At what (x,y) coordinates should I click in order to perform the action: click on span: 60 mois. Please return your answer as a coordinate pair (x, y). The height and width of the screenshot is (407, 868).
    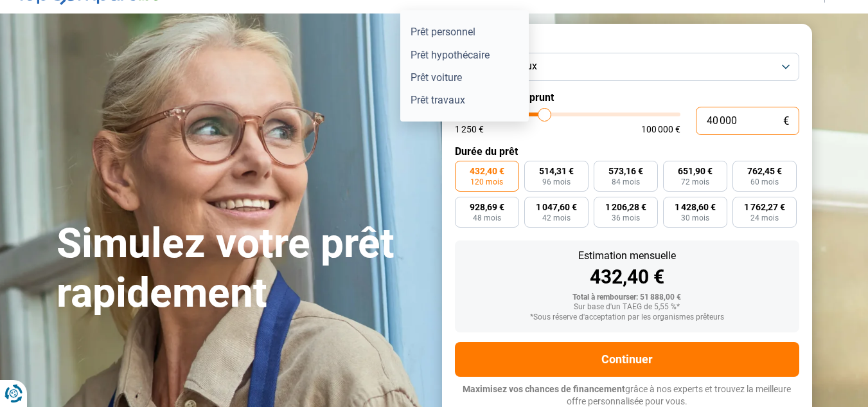
    Looking at the image, I should click on (764, 182).